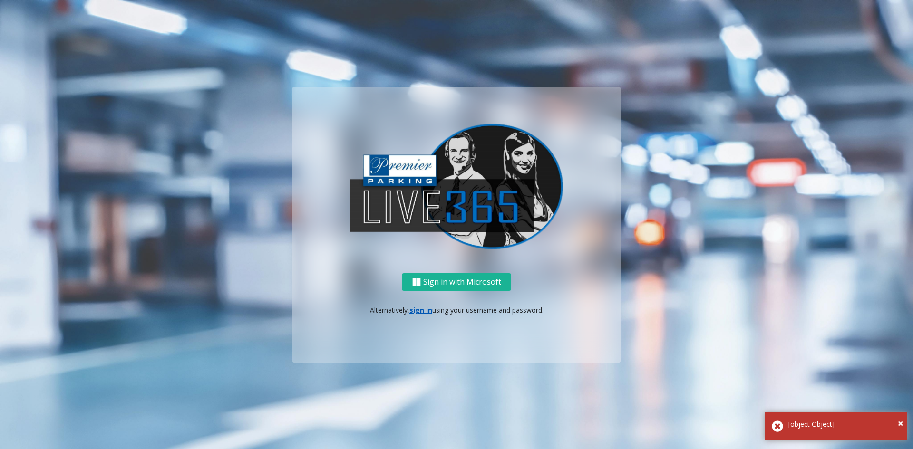 This screenshot has height=449, width=913. I want to click on div: [object Object], so click(844, 424).